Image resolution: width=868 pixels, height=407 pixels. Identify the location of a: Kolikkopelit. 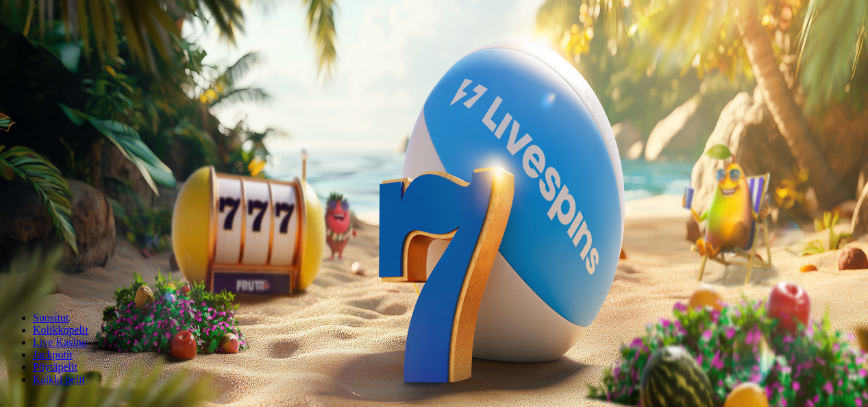
(60, 329).